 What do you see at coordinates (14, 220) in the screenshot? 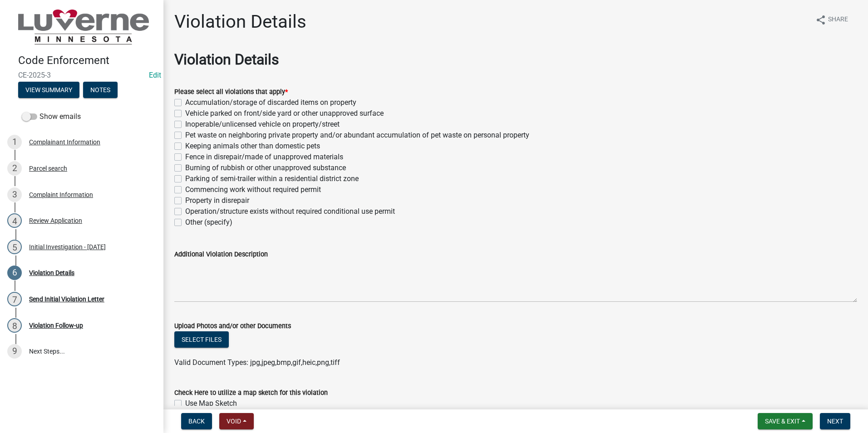
I see `div: 4` at bounding box center [14, 220].